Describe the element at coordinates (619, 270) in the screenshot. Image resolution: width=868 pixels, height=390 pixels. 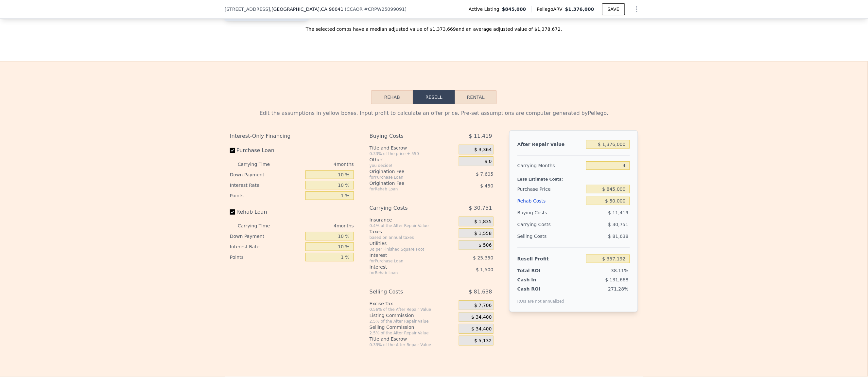
I see `span: 38.11%` at that location.